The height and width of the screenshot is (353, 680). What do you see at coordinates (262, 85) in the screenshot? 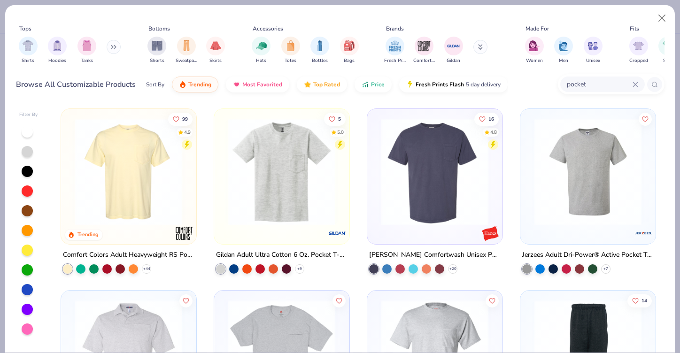
I see `span: Most Favorited` at bounding box center [262, 85].